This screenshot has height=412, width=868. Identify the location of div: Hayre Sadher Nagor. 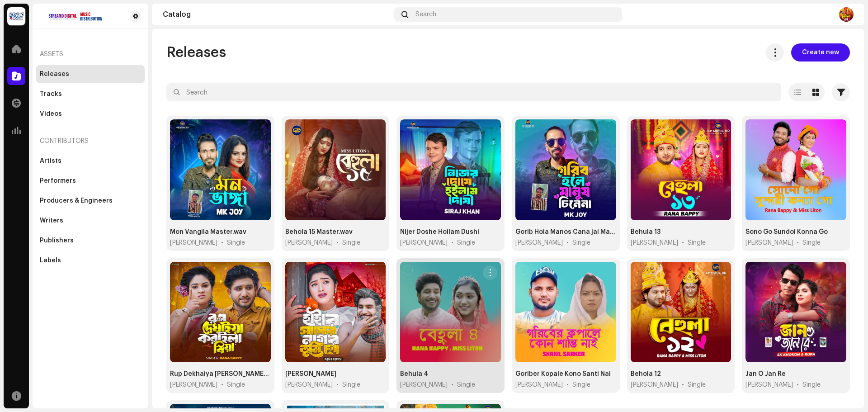
(311, 374).